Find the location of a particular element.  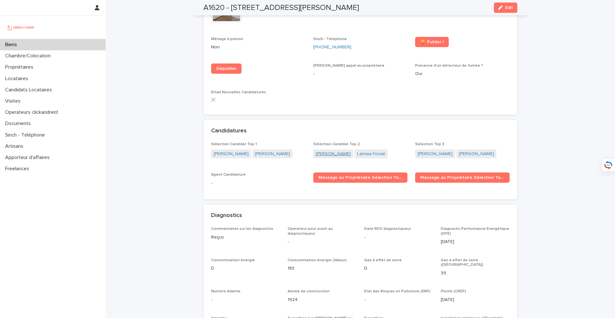

span: Sinch - Téléphone is located at coordinates (330, 39).